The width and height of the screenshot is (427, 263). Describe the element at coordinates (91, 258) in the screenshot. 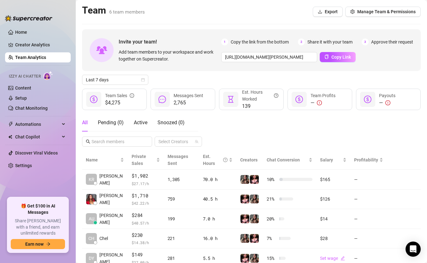

I see `span: DY` at that location.